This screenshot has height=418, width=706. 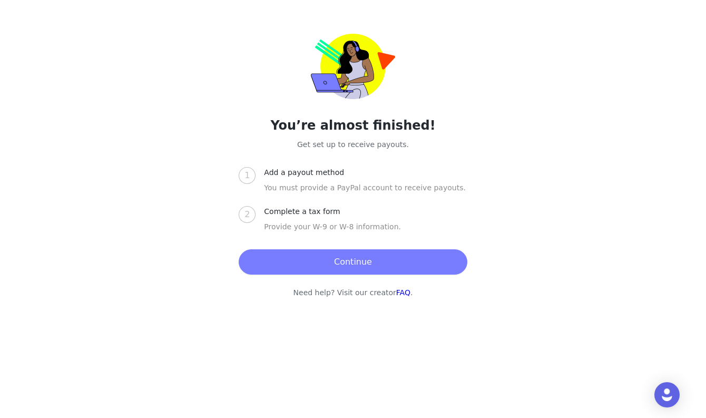 What do you see at coordinates (308, 172) in the screenshot?
I see `div: Add a payout method` at bounding box center [308, 172].